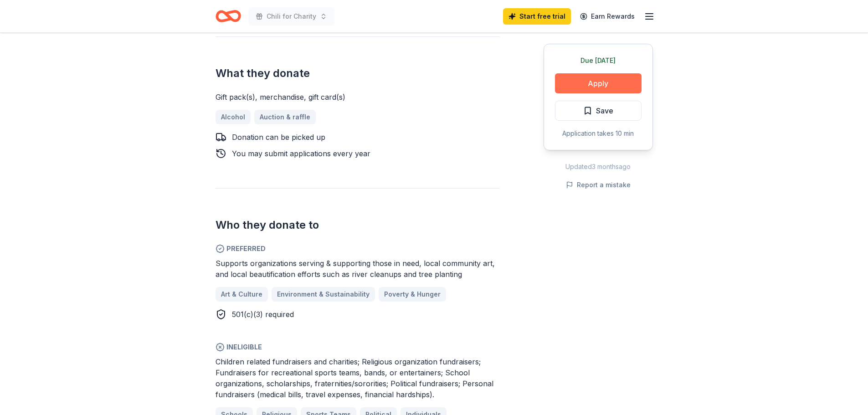  What do you see at coordinates (355, 269) in the screenshot?
I see `span: Supports organizations serving & supporting those in need, local community art, and local beautif...` at bounding box center [355, 269].